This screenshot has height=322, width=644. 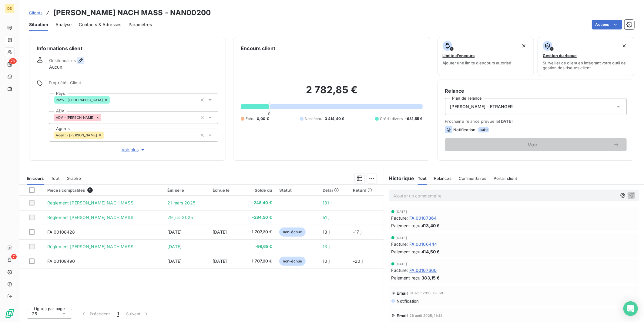 I want to click on span: 10 j, so click(x=326, y=261).